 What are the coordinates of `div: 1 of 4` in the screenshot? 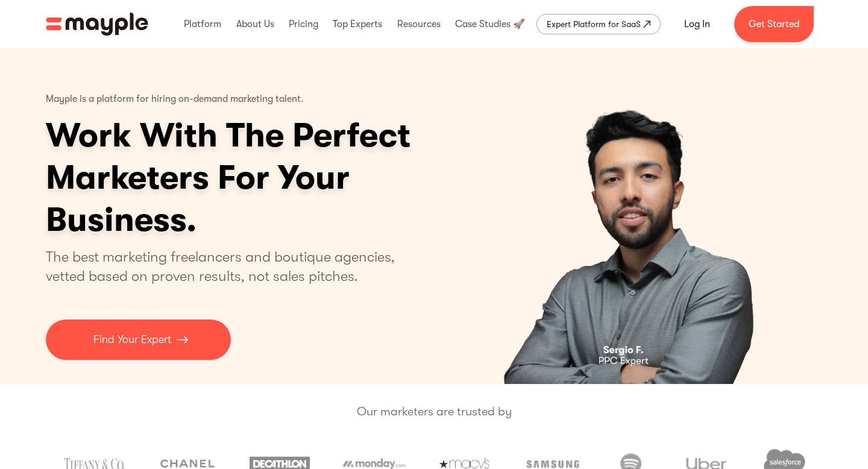 It's located at (633, 216).